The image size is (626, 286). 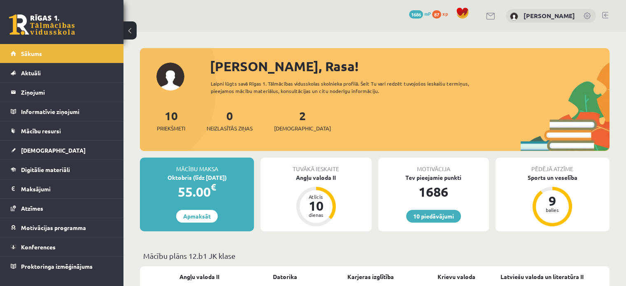 I want to click on a: Maksājumi, so click(x=62, y=189).